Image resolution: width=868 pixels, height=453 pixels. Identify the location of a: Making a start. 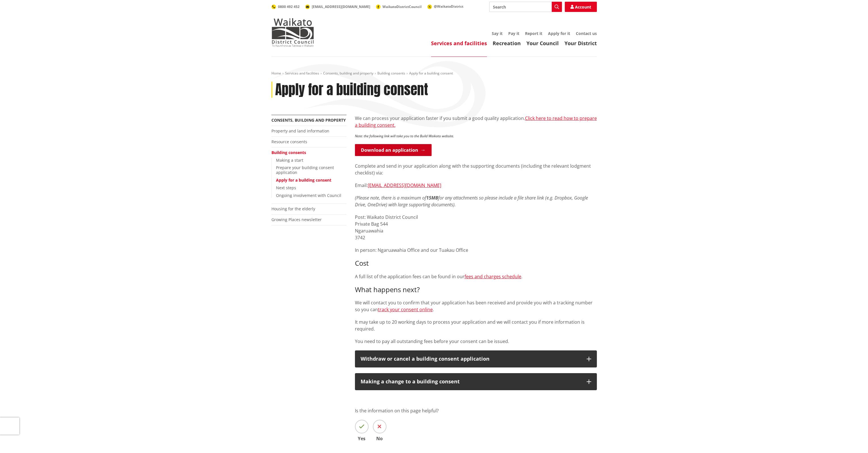
(290, 160).